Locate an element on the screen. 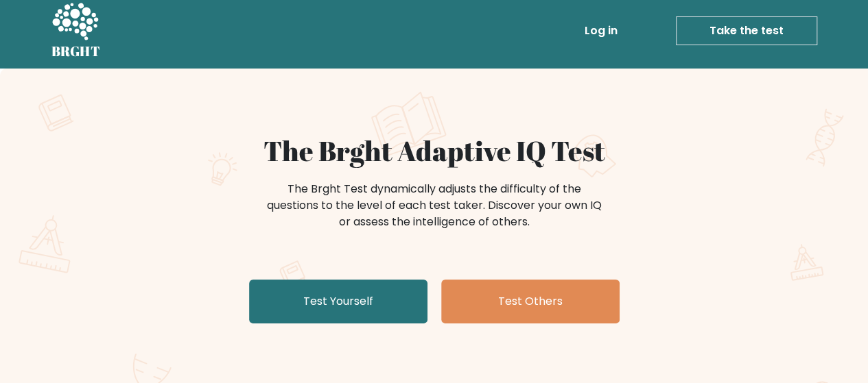  a: Test Yourself is located at coordinates (338, 301).